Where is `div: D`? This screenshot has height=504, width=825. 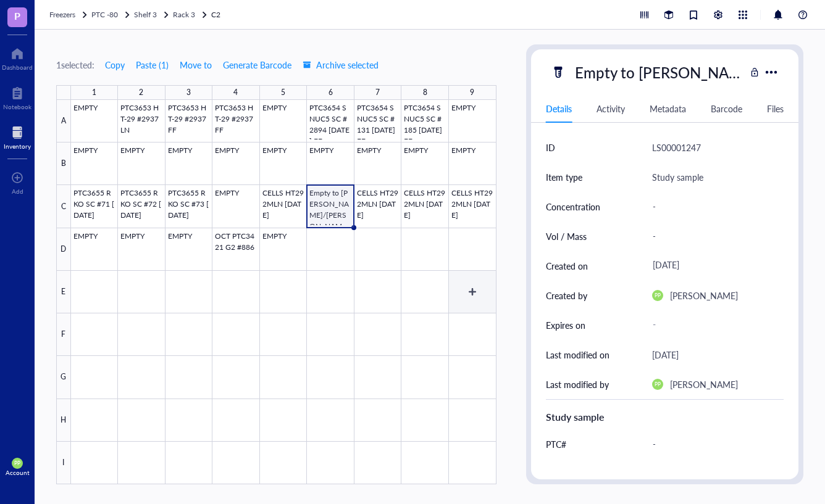 div: D is located at coordinates (64, 249).